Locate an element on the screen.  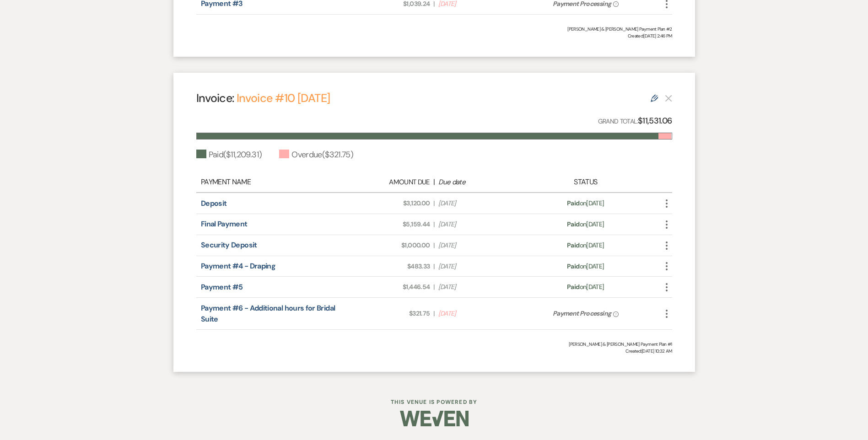
a: Deposit is located at coordinates (214, 203).